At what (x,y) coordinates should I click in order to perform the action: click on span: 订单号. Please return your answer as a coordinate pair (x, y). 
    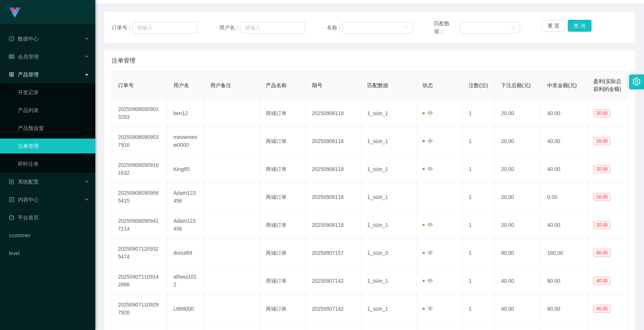
    Looking at the image, I should click on (126, 85).